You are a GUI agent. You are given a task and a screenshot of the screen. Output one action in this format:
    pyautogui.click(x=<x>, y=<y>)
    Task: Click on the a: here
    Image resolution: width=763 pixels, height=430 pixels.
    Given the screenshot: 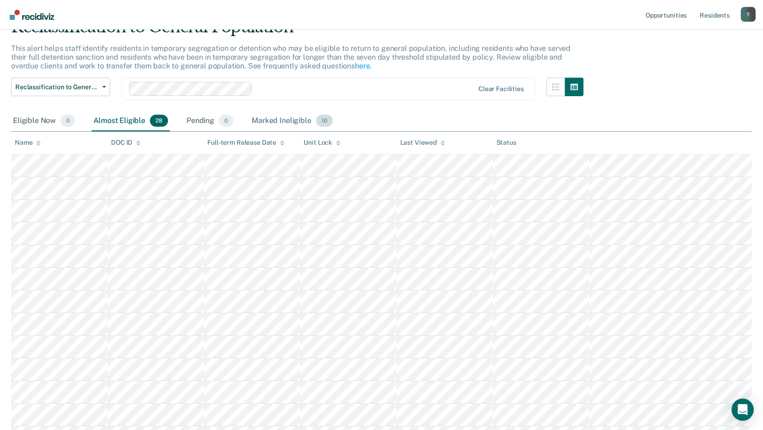 What is the action you would take?
    pyautogui.click(x=362, y=66)
    